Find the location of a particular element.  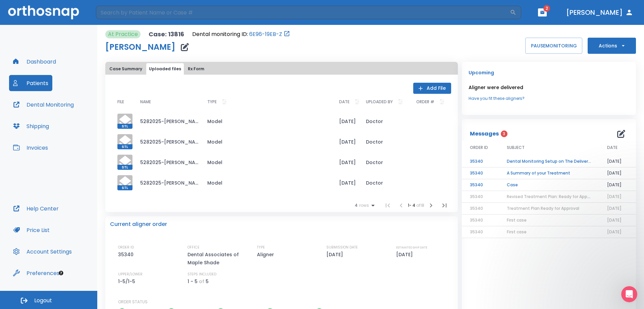

span: rows is located at coordinates (364, 205).